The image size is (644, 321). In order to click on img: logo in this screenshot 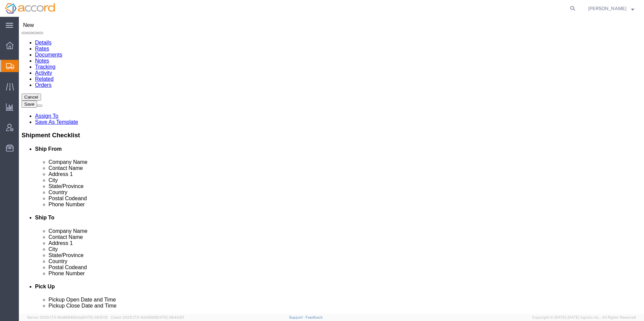, I will do `click(30, 9)`.